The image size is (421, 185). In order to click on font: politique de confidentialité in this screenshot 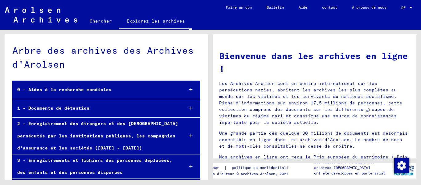, I will do `click(262, 167)`.